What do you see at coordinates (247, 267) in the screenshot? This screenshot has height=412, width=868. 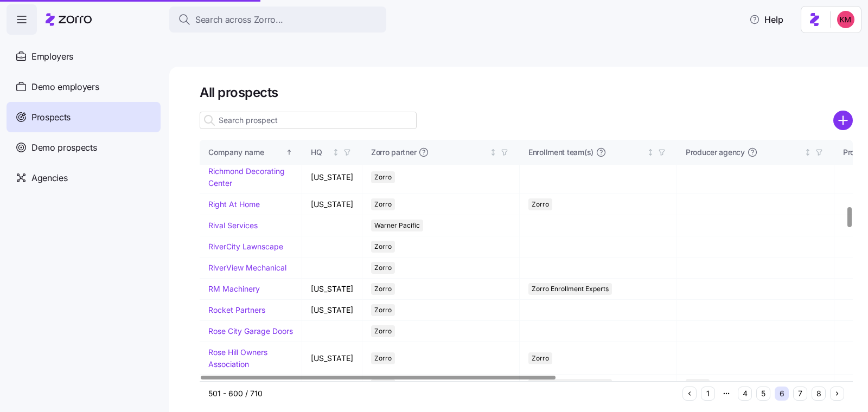 I see `a: RiverView Mechanical` at bounding box center [247, 267].